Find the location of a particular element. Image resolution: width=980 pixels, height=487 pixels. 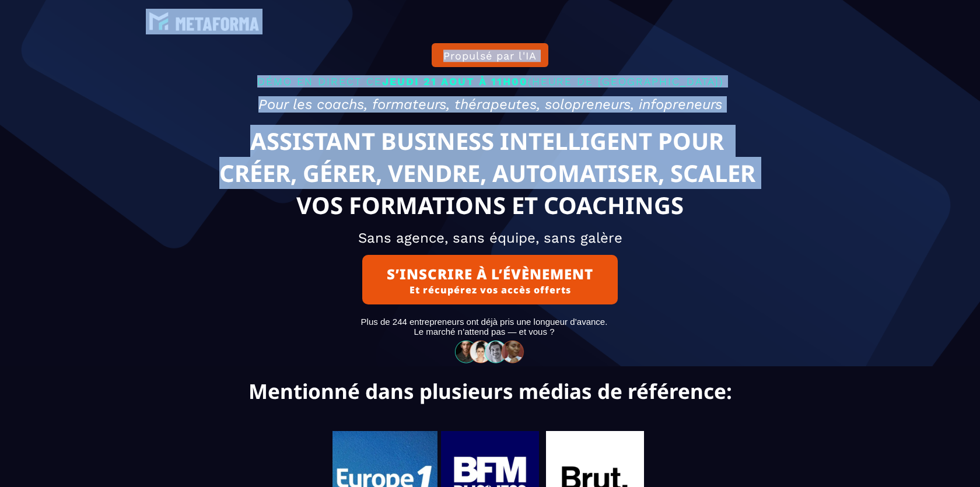

img: 32586e8465b4242308ef789b458fc82f_community-people.png is located at coordinates (490, 351).